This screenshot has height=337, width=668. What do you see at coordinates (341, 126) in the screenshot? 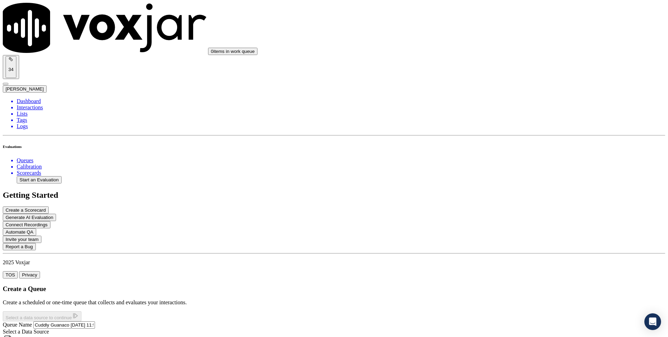
I see `a: Logs` at bounding box center [341, 126].